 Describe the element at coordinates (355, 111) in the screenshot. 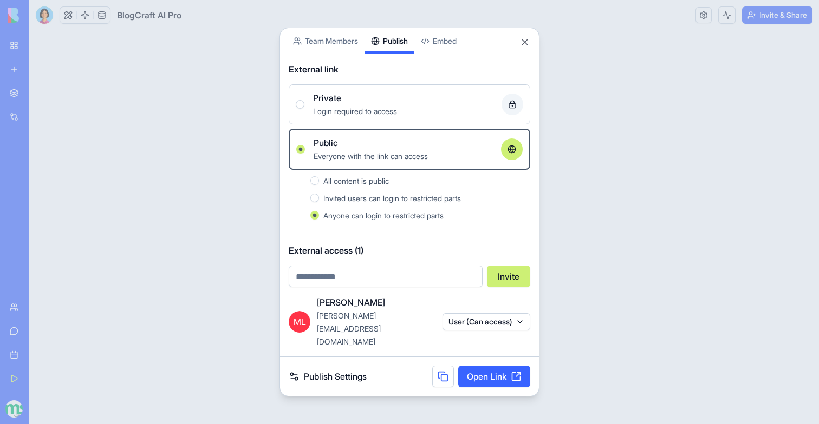

I see `span: Login required to access` at that location.